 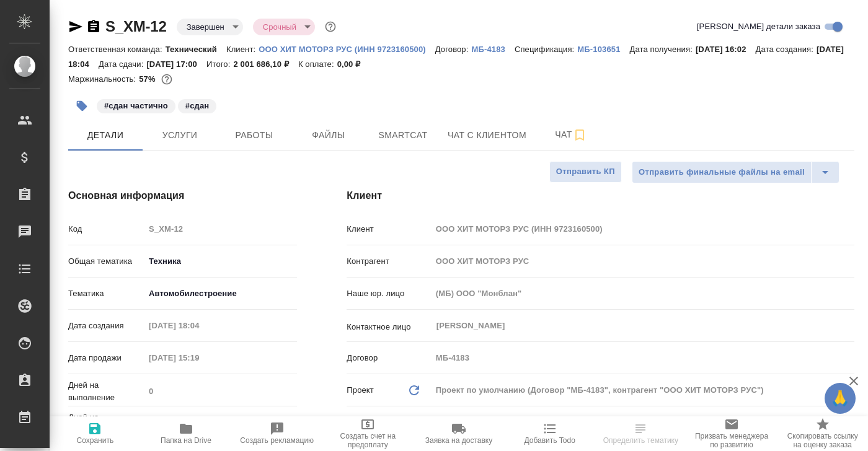 I want to click on span: Чат, so click(x=571, y=134).